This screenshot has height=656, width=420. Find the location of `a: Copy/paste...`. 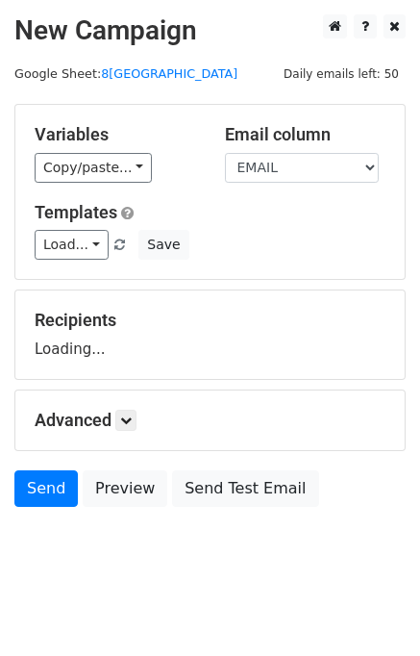

a: Copy/paste... is located at coordinates (93, 167).